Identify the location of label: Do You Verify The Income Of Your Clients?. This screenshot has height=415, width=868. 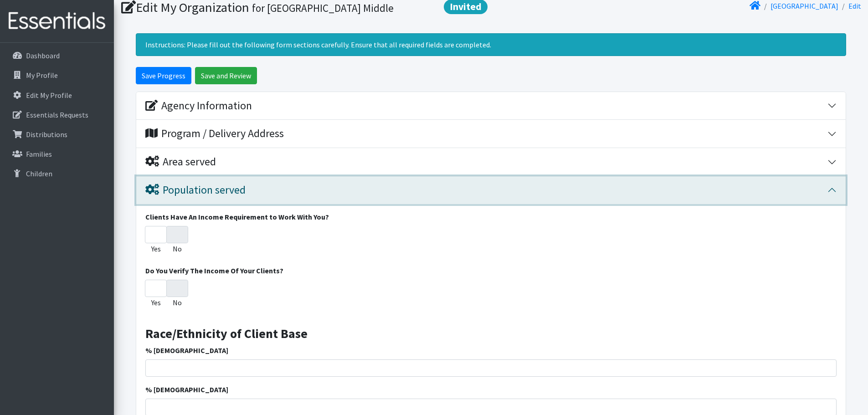
(214, 271).